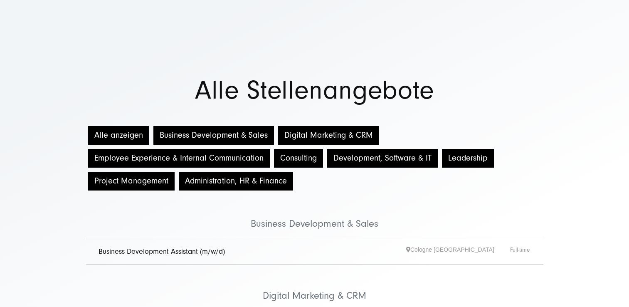 This screenshot has height=307, width=629. Describe the element at coordinates (236, 181) in the screenshot. I see `button: Administration, HR & Finance` at that location.